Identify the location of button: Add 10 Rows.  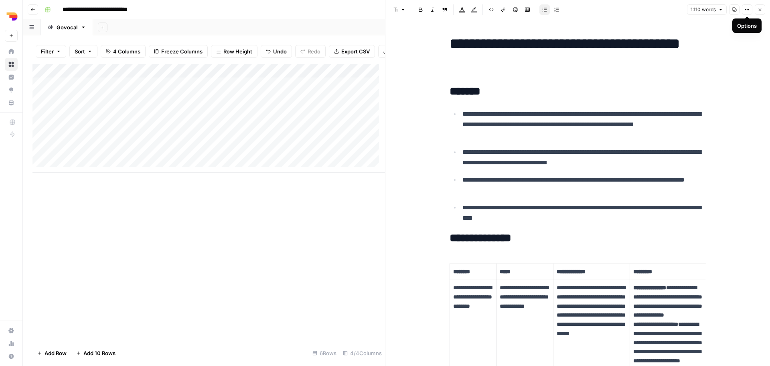
(96, 353).